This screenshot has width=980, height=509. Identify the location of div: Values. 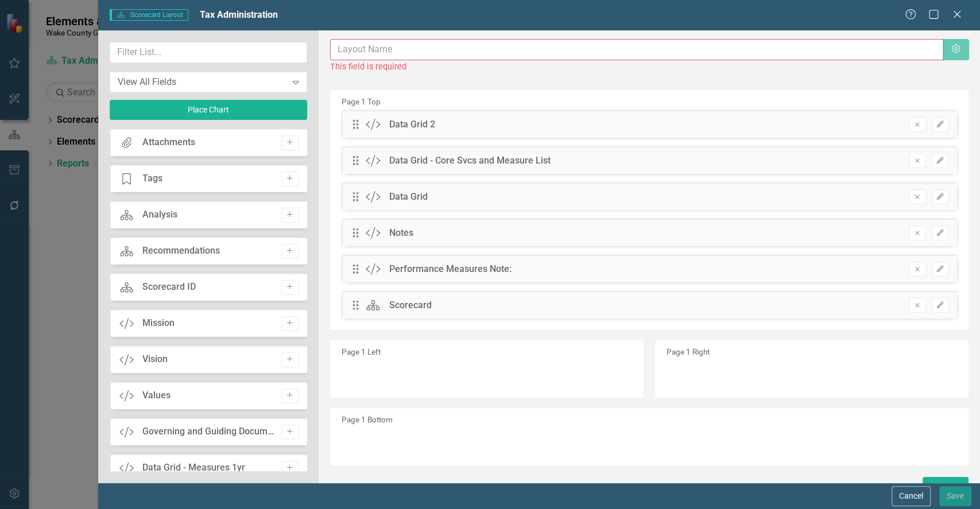
(156, 395).